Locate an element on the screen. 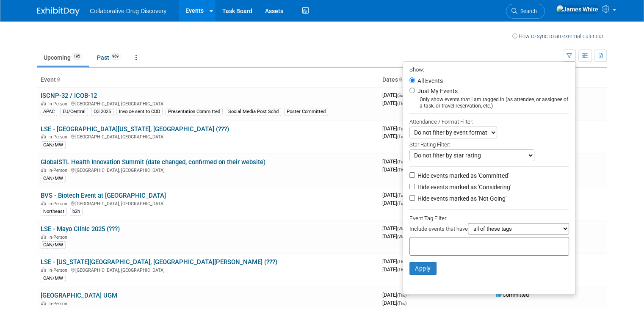  div: Show: is located at coordinates (490, 69).